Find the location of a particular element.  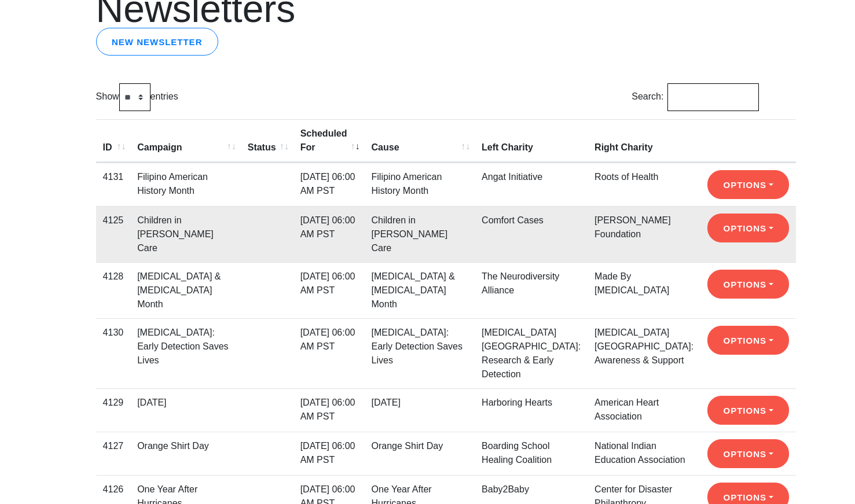

th: ID: activate to sort column ascending is located at coordinates (114, 141).